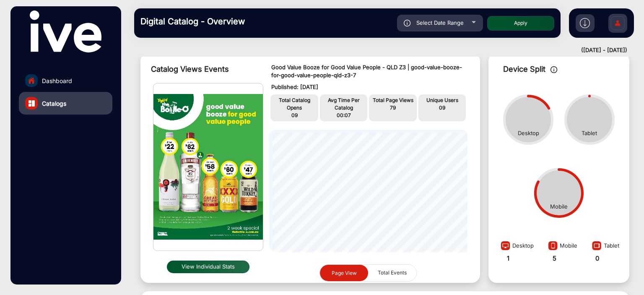  I want to click on h3: Digital Catalog - Overview, so click(199, 21).